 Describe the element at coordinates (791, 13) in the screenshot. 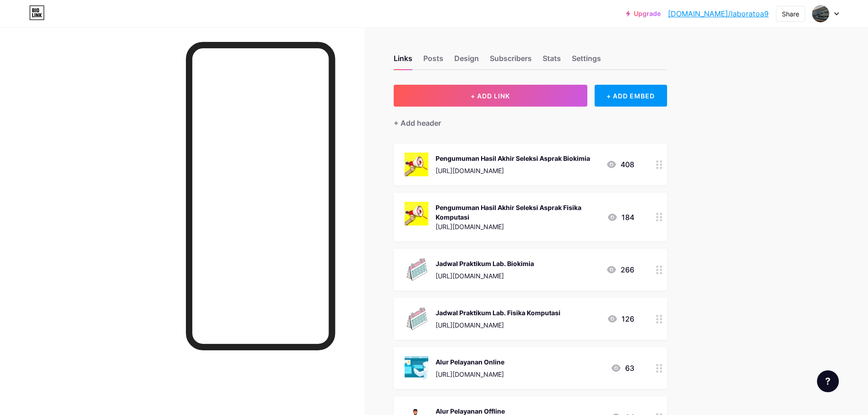

I see `div: Share` at that location.